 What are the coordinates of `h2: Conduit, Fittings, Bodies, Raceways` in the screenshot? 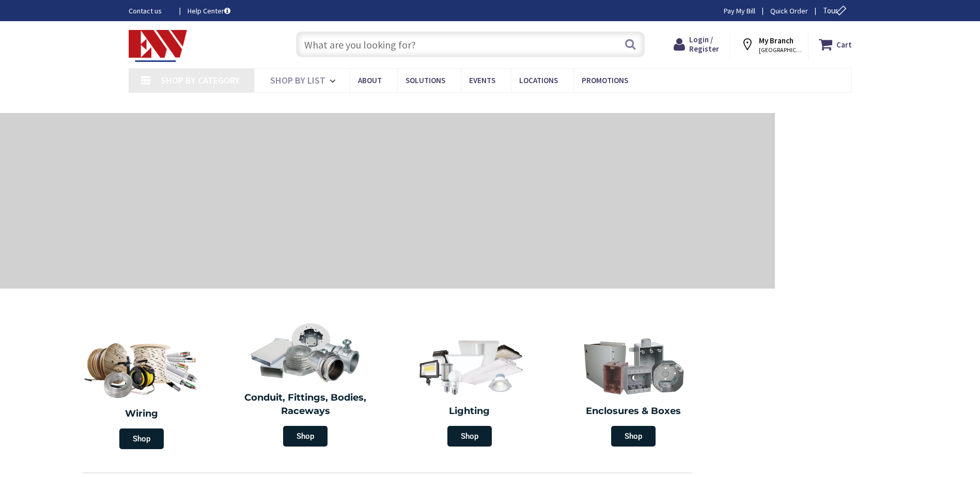 It's located at (306, 404).